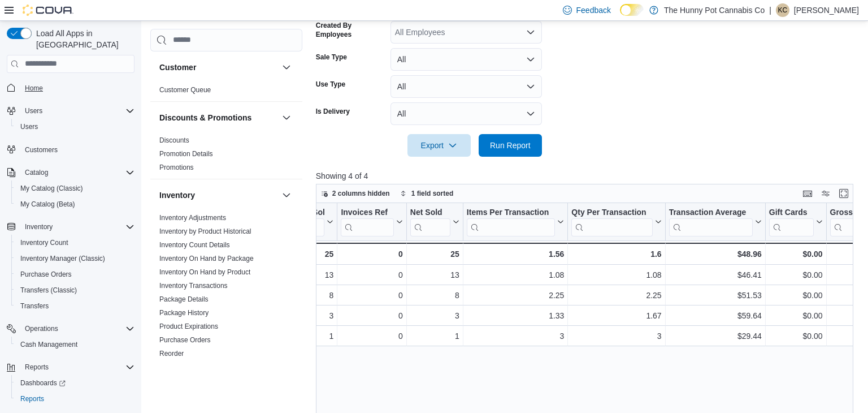 This screenshot has width=868, height=413. I want to click on button: Discounts & Promotions, so click(218, 117).